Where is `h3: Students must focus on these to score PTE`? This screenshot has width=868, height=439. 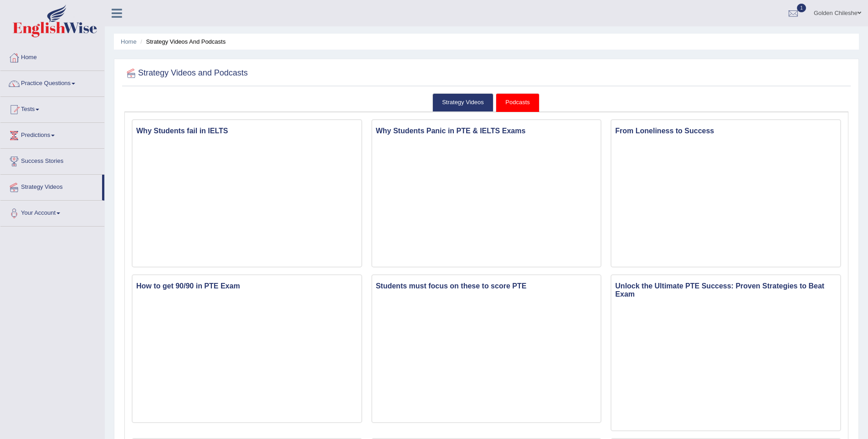 h3: Students must focus on these to score PTE is located at coordinates (487, 286).